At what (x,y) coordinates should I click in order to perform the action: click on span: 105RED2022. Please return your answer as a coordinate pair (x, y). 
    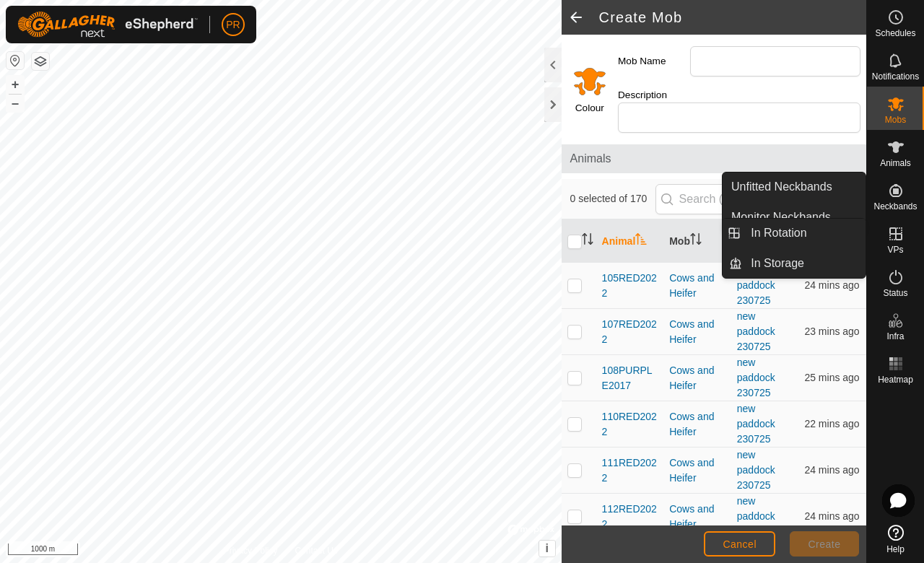
    Looking at the image, I should click on (630, 286).